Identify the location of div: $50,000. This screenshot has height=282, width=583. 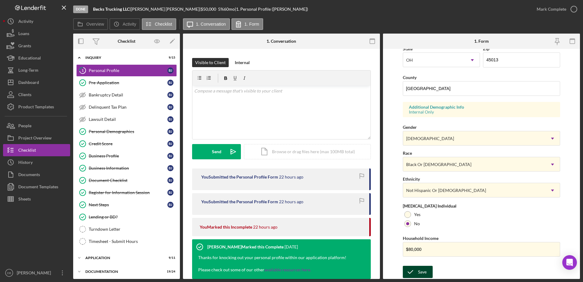
(209, 9).